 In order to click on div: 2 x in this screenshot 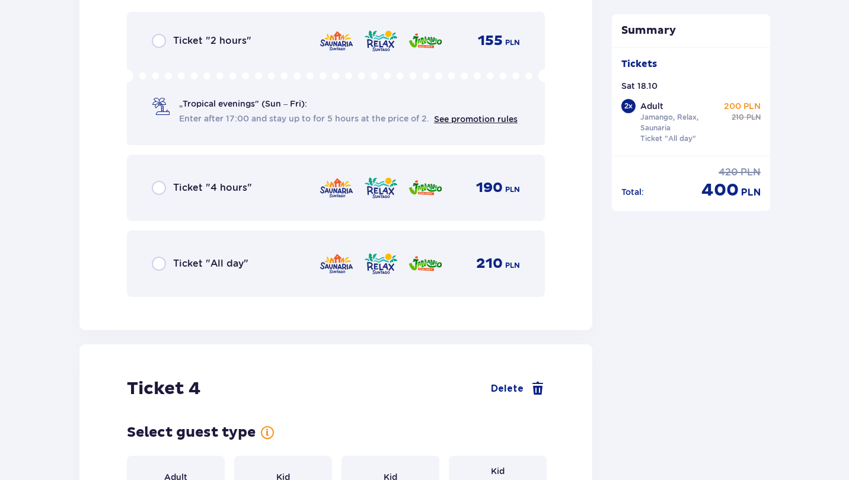, I will do `click(629, 106)`.